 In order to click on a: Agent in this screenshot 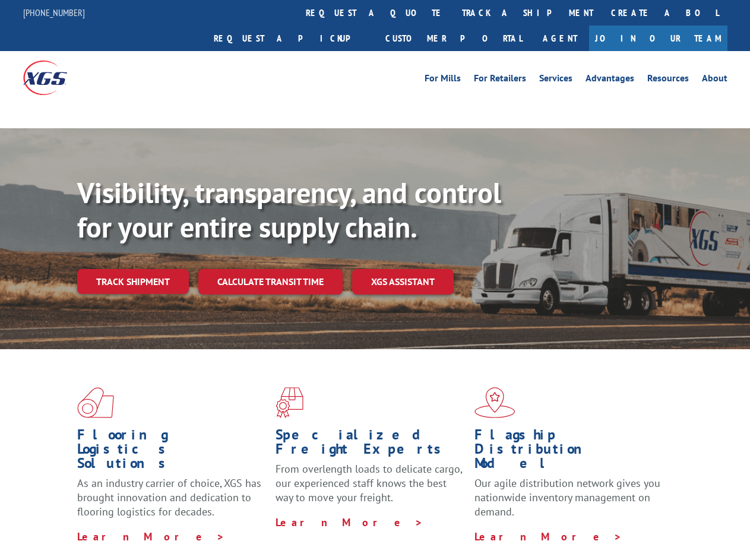, I will do `click(560, 38)`.